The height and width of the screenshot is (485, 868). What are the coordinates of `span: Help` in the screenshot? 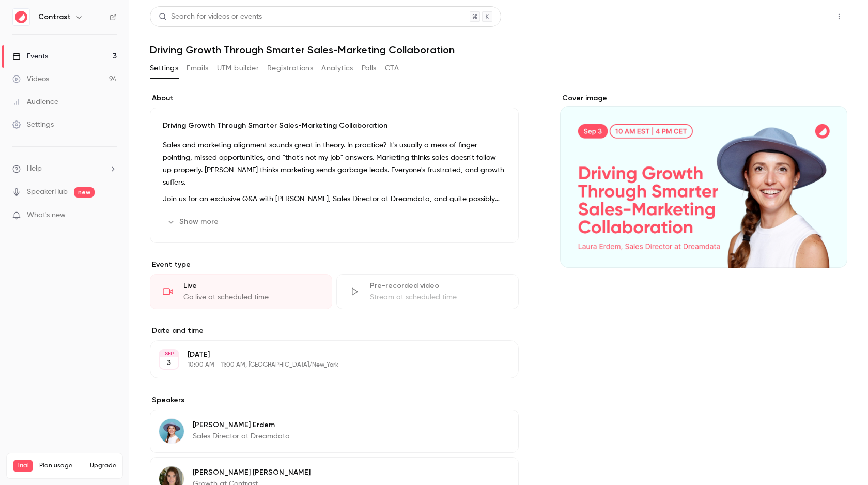 It's located at (34, 168).